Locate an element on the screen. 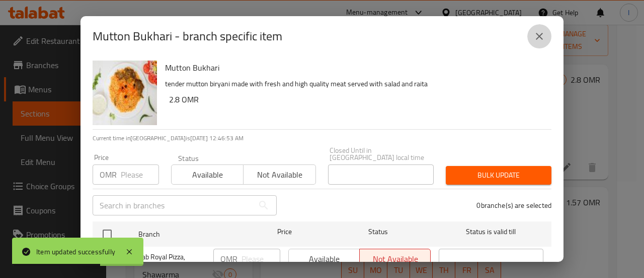 This screenshot has width=644, height=278. p: tender mutton biryani made with fresh and high quality meat served with salad and raita is located at coordinates (355, 84).